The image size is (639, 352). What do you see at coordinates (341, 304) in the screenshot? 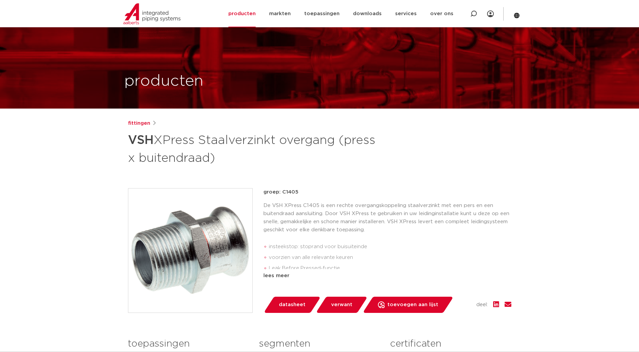
I see `a: verwant` at bounding box center [341, 304].